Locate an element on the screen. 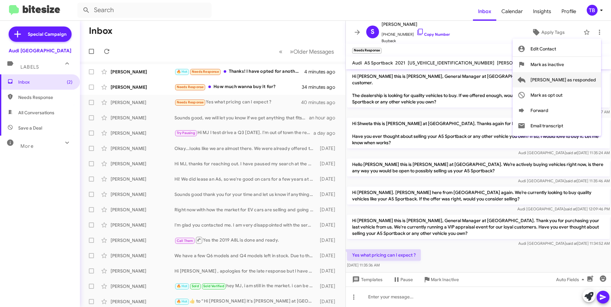  span: Edit Contact is located at coordinates (543, 49).